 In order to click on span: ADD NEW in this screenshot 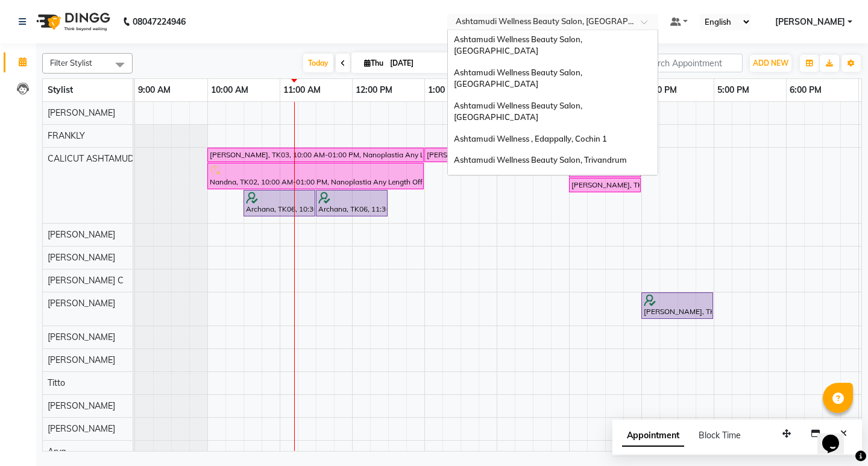, I will do `click(771, 63)`.